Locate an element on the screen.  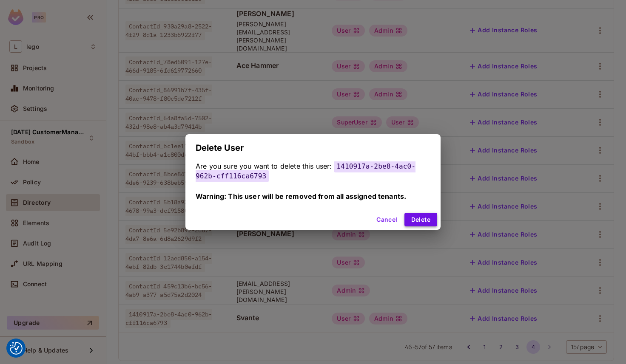
button: Cancel is located at coordinates (386, 220).